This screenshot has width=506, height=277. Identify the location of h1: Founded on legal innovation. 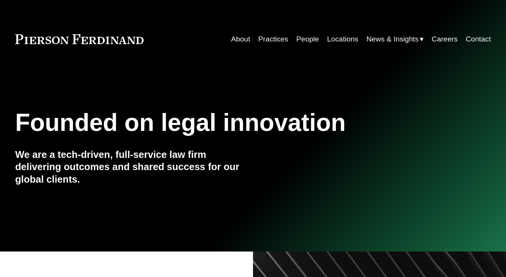
(213, 122).